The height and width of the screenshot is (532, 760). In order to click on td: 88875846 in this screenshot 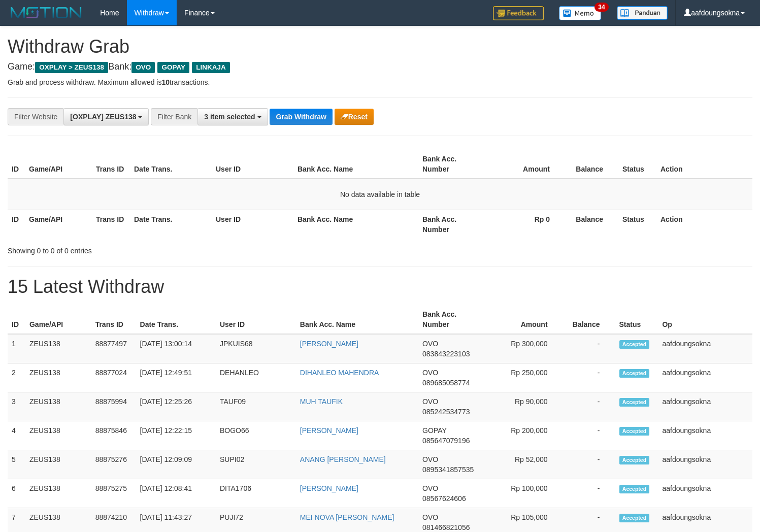, I will do `click(114, 436)`.